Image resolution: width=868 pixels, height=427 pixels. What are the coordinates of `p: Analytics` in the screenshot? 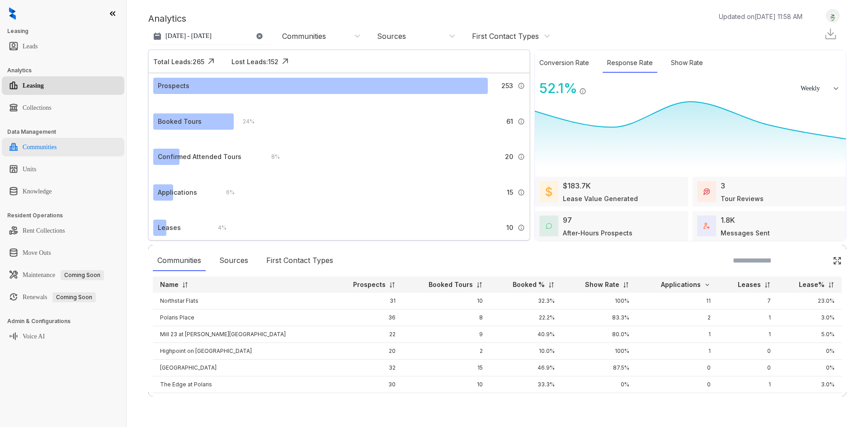 It's located at (167, 19).